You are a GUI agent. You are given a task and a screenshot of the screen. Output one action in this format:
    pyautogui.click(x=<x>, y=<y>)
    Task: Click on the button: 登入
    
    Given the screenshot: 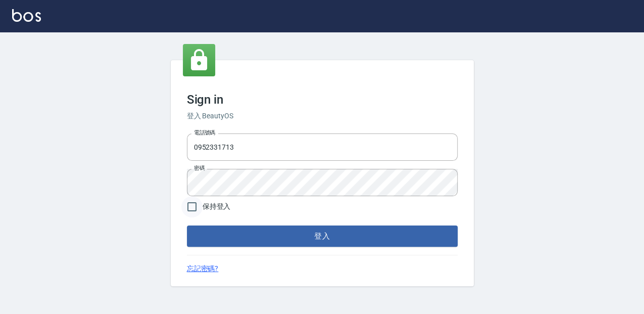 What is the action you would take?
    pyautogui.click(x=322, y=236)
    